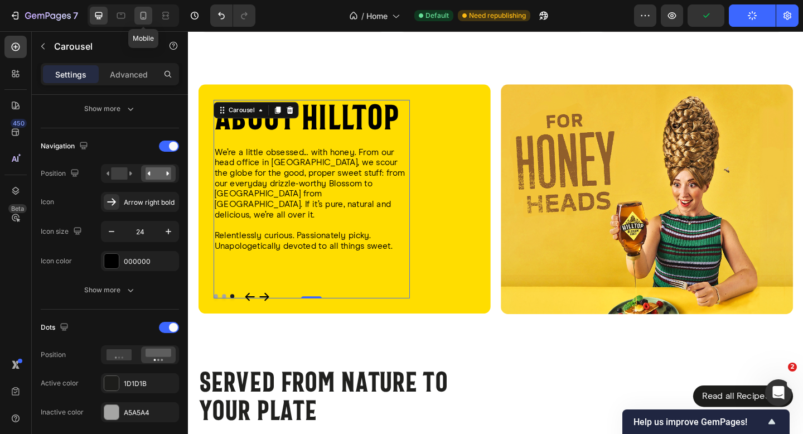 Image resolution: width=803 pixels, height=434 pixels. I want to click on p: Read all Recipes, so click(596, 397).